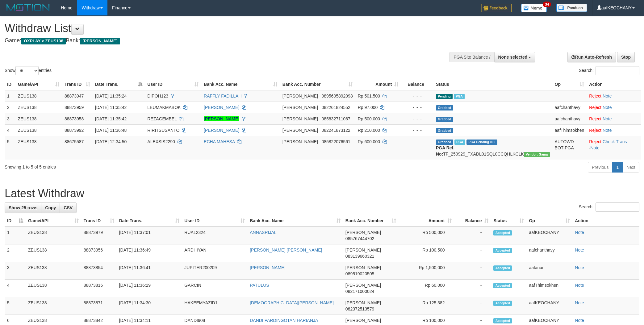  What do you see at coordinates (426, 306) in the screenshot?
I see `td: Rp 125,382` at bounding box center [426, 306].